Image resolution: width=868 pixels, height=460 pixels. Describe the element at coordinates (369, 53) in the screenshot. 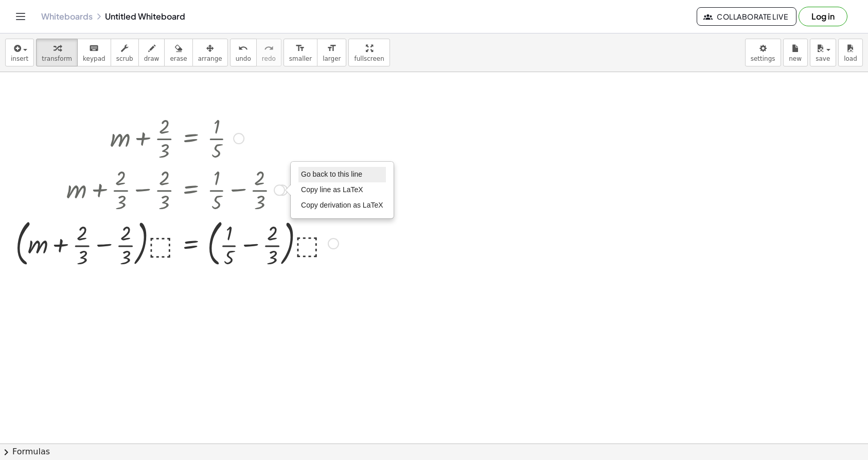

I see `button: fullscreen` at that location.